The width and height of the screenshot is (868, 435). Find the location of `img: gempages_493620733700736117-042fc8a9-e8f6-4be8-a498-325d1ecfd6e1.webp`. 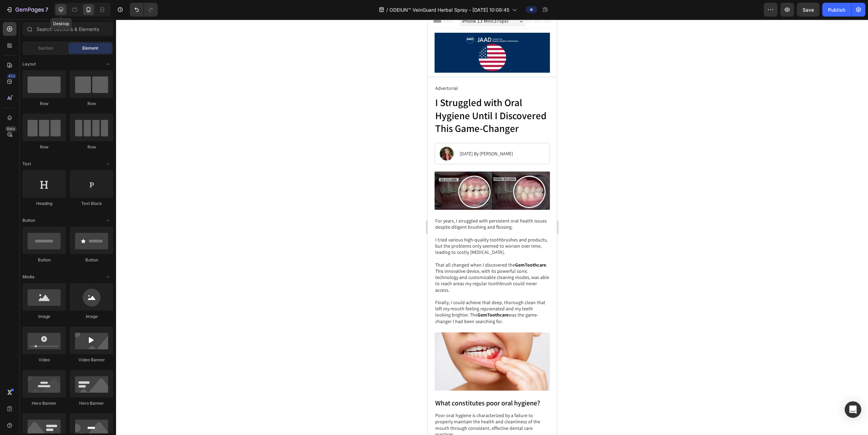

img: gempages_493620733700736117-042fc8a9-e8f6-4be8-a498-325d1ecfd6e1.webp is located at coordinates (19, 135).